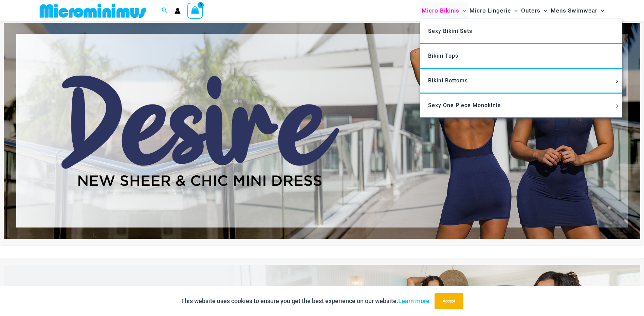  What do you see at coordinates (451, 30) in the screenshot?
I see `span: Sexy Bikini Sets` at bounding box center [451, 30].